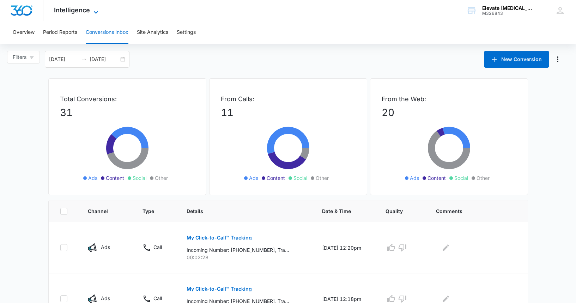 The width and height of the screenshot is (576, 303). Describe the element at coordinates (104, 59) in the screenshot. I see `input: End date` at that location.